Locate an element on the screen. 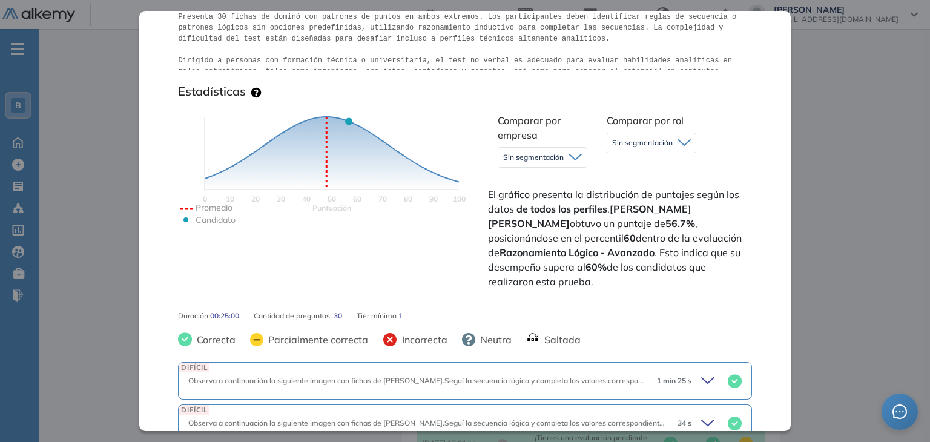  span: 00:25:00 is located at coordinates (225, 316).